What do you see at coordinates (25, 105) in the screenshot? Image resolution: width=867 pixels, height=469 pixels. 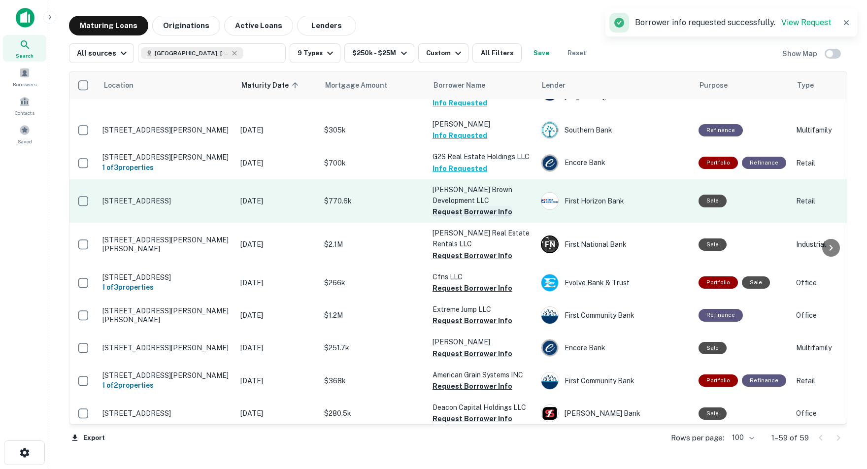 I see `div: Contacts` at bounding box center [25, 105].